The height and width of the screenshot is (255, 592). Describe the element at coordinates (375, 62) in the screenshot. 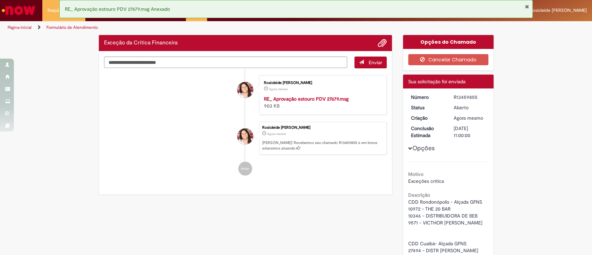

I see `span: Enviar` at that location.